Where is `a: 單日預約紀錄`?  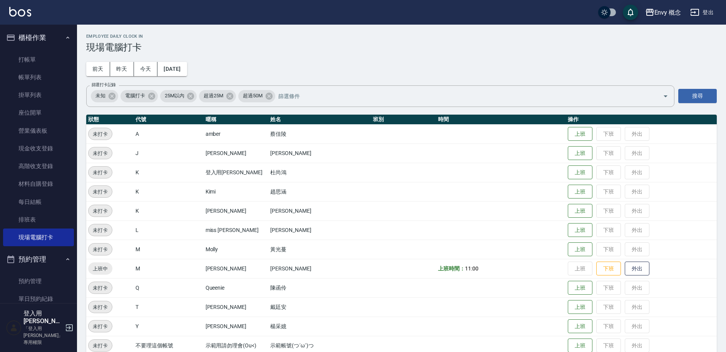 a: 單日預約紀錄 is located at coordinates (39, 299).